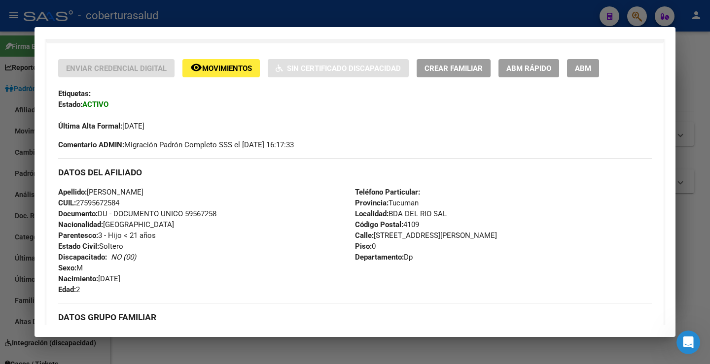 The width and height of the screenshot is (710, 364). I want to click on strong: Teléfono Particular:, so click(387, 192).